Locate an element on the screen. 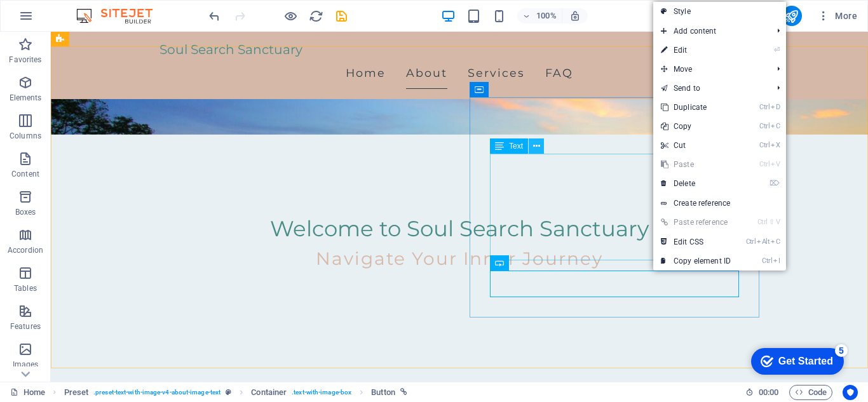 The image size is (868, 402). img: Editor Logo is located at coordinates (121, 16).